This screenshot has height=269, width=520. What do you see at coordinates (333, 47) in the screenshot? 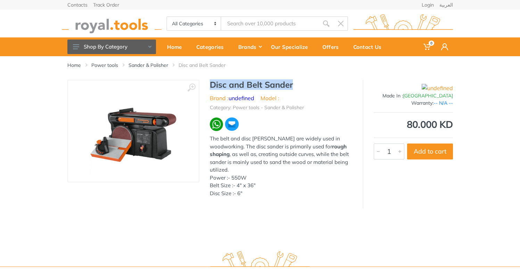
I see `a: Offers` at bounding box center [333, 47].